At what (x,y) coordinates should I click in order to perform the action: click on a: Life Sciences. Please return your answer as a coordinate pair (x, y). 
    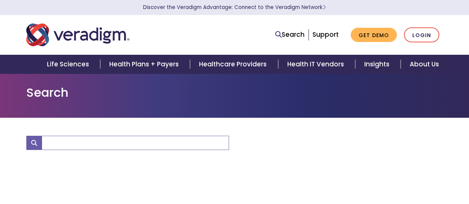
    Looking at the image, I should click on (69, 64).